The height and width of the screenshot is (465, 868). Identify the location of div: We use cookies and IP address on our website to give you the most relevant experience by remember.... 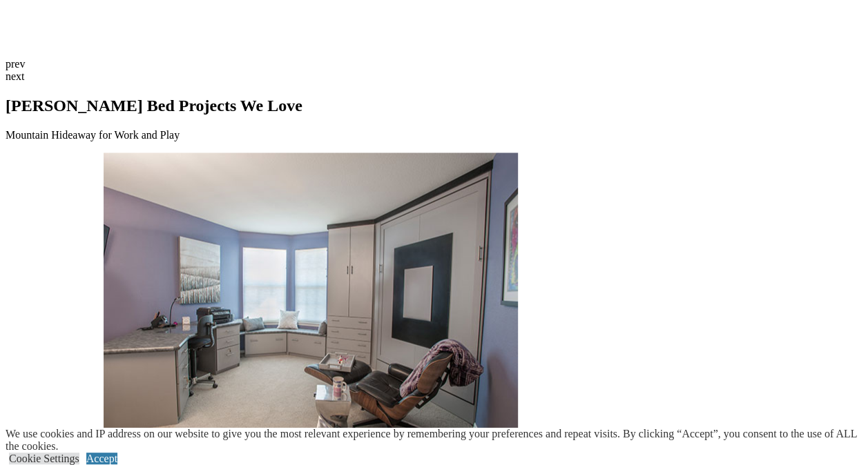
(437, 440).